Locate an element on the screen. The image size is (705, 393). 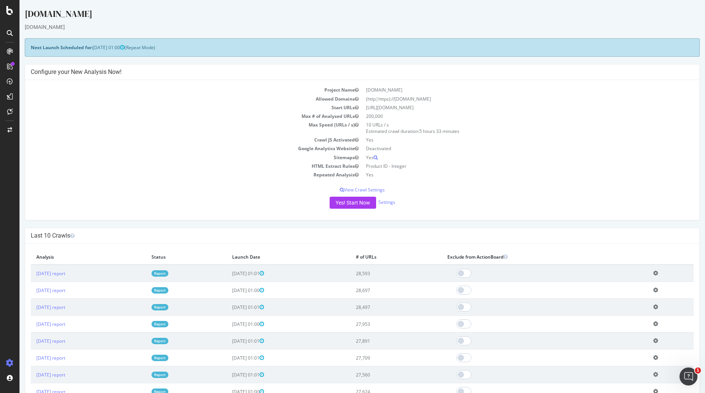
strong: Next Launch Scheduled for: is located at coordinates (42, 47).